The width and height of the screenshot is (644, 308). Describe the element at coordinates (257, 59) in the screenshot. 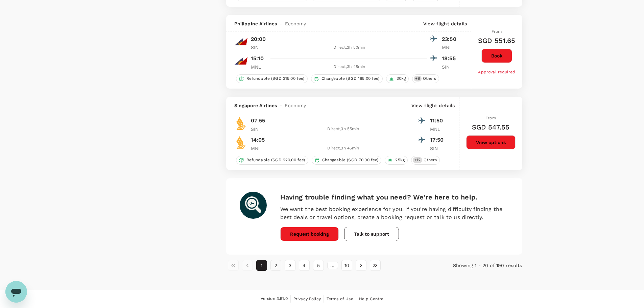

I see `p: 15:10` at that location.